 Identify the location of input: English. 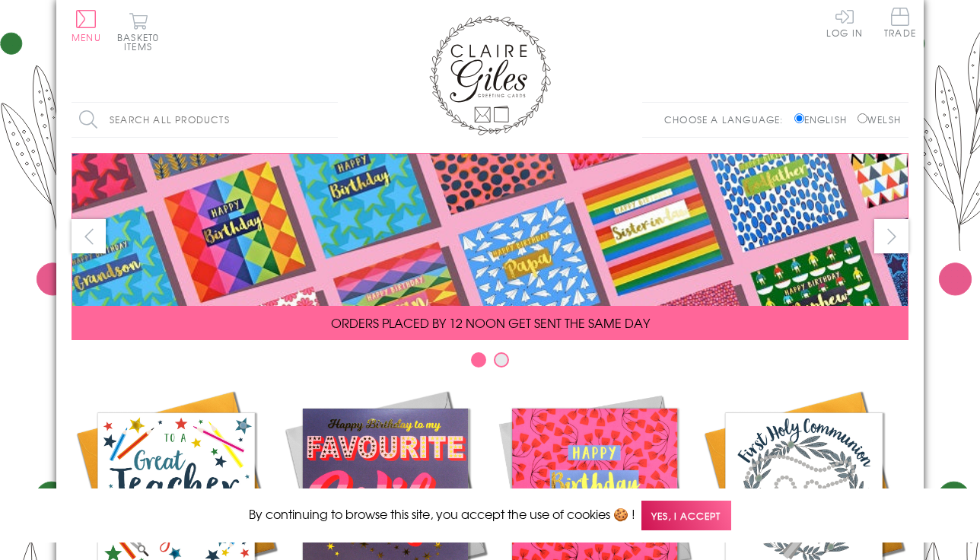
(799, 118).